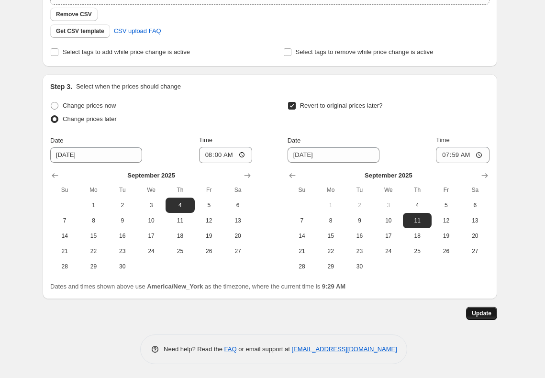 The height and width of the screenshot is (378, 545). I want to click on button: Tuesday September 16 2025, so click(122, 236).